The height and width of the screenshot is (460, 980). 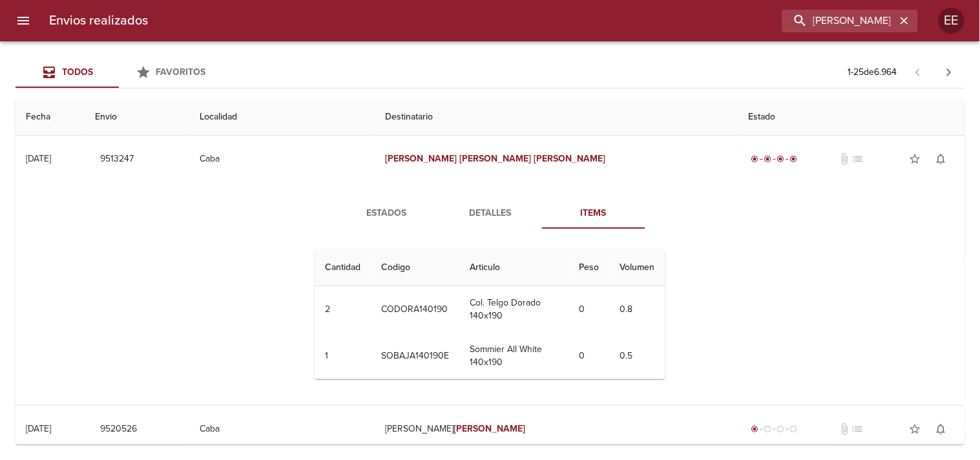 What do you see at coordinates (593, 213) in the screenshot?
I see `span: Items` at bounding box center [593, 213].